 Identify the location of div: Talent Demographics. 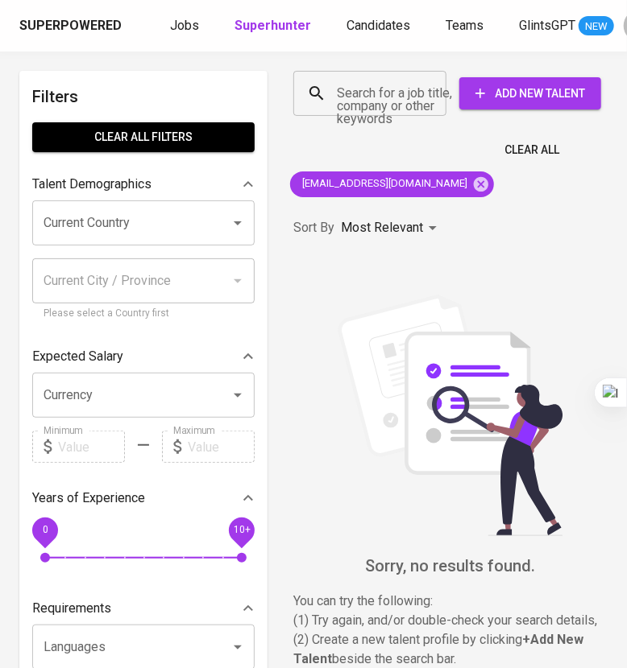
(143, 184).